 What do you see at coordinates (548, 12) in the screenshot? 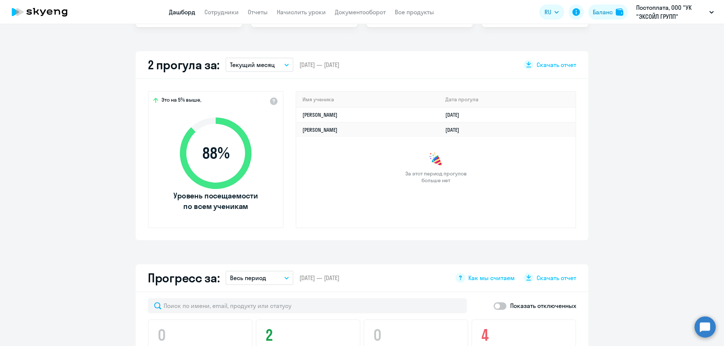
I see `span: RU` at bounding box center [548, 12].